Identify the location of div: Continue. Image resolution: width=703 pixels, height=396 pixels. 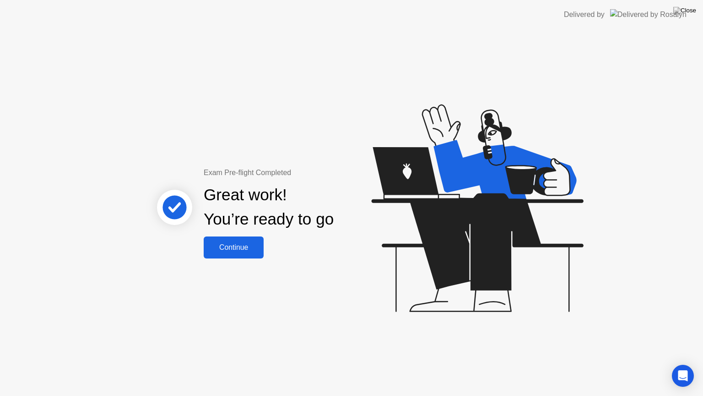
(234, 247).